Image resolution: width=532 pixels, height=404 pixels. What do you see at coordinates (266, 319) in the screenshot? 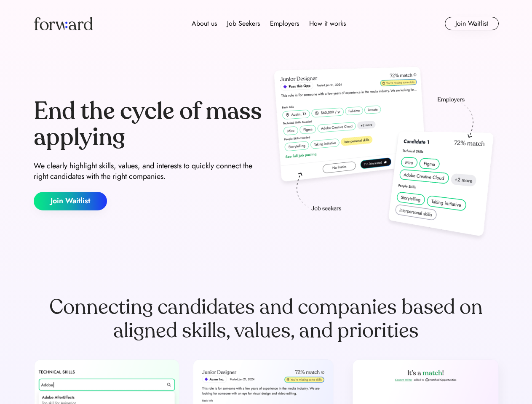
I see `div: Connecting candidates and companies based on aligned skills, values, and priorities` at bounding box center [266, 319].